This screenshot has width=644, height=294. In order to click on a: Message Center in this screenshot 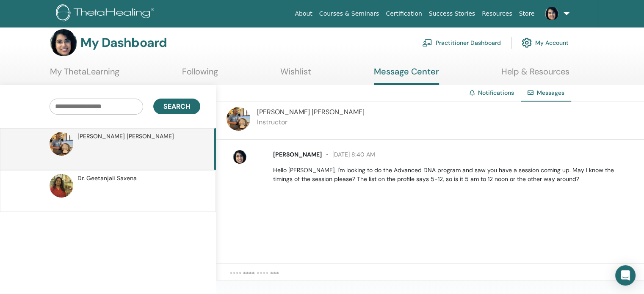, I will do `click(407, 76)`.